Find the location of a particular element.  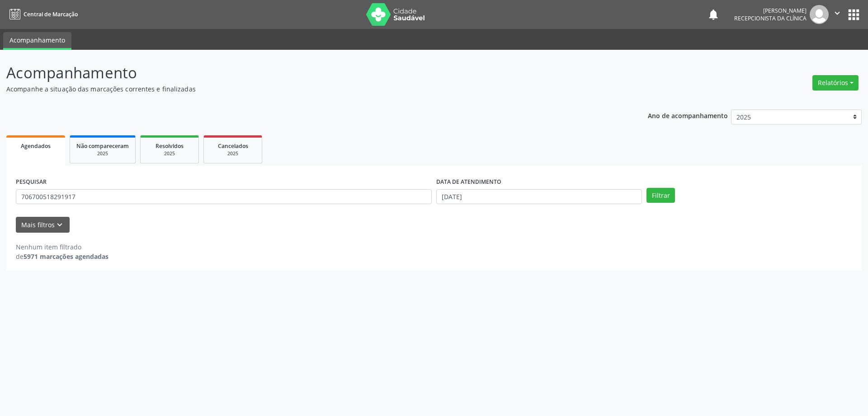

img: img is located at coordinates (819, 15).